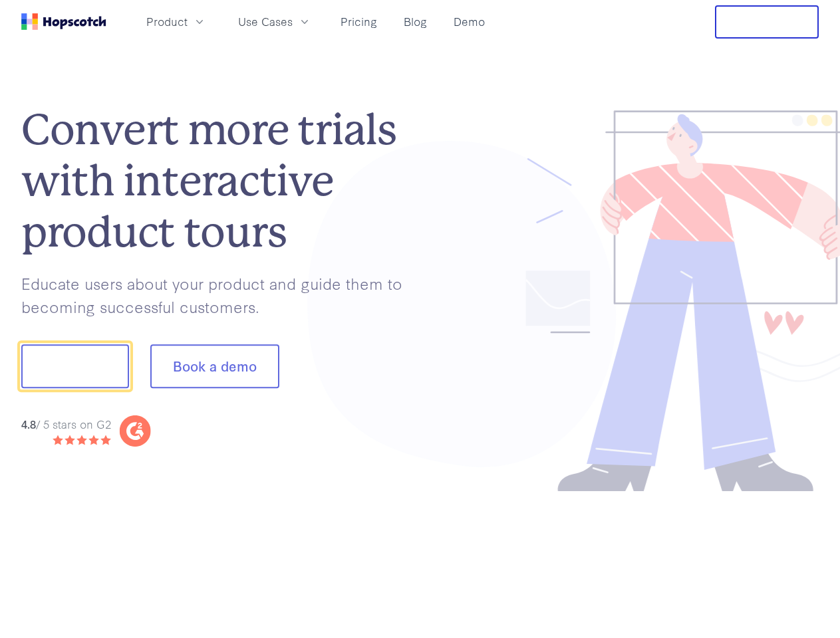 This screenshot has width=840, height=638. Describe the element at coordinates (767, 22) in the screenshot. I see `a: Free Trial` at that location.